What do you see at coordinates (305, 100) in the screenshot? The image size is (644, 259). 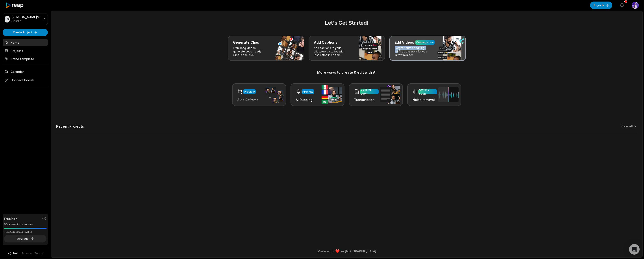 I see `h3: AI Dubbing` at bounding box center [305, 100].